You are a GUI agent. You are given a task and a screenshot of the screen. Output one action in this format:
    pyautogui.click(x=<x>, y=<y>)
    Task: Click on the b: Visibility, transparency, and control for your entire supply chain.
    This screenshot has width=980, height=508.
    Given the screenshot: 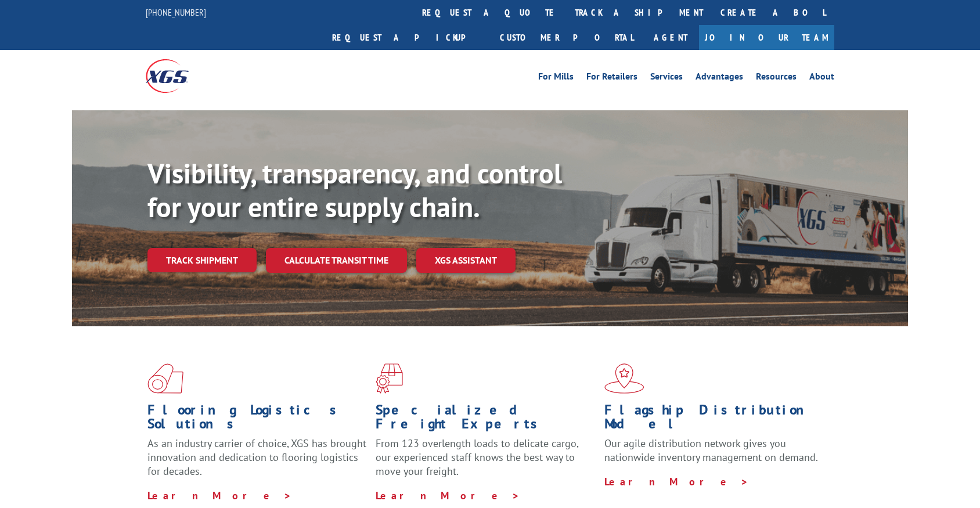 What is the action you would take?
    pyautogui.click(x=355, y=190)
    